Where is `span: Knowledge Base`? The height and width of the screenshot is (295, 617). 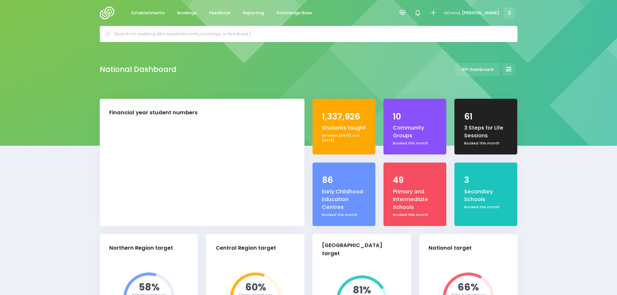 span: Knowledge Base is located at coordinates (294, 13).